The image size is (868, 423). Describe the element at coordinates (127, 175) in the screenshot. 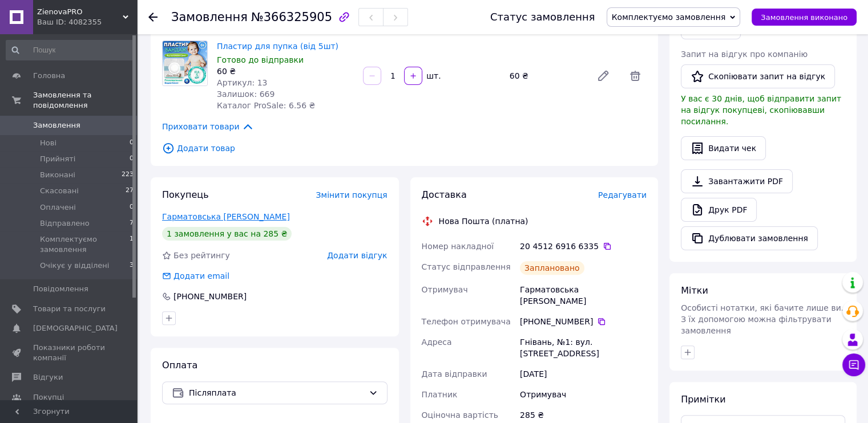

I see `span: 223` at that location.